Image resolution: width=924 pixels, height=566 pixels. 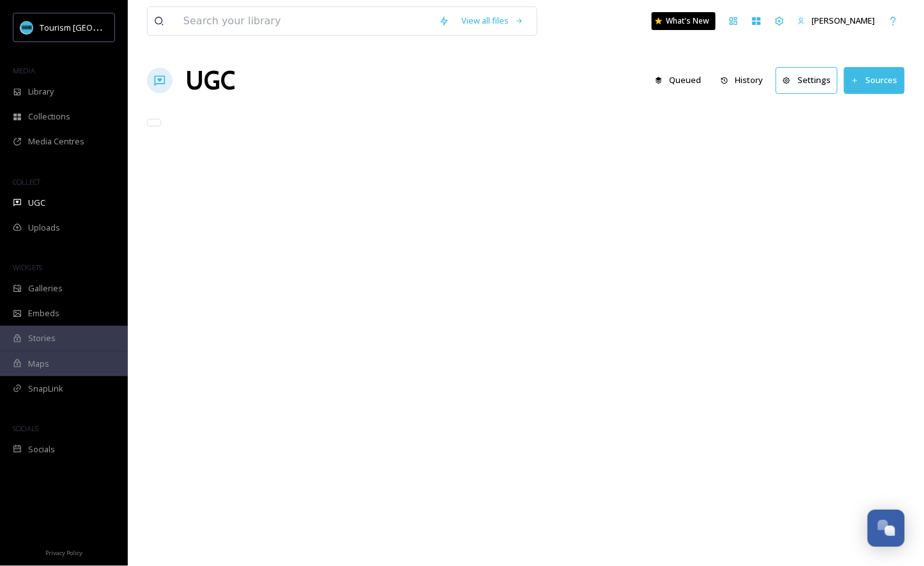 What do you see at coordinates (41, 449) in the screenshot?
I see `span: Socials` at bounding box center [41, 449].